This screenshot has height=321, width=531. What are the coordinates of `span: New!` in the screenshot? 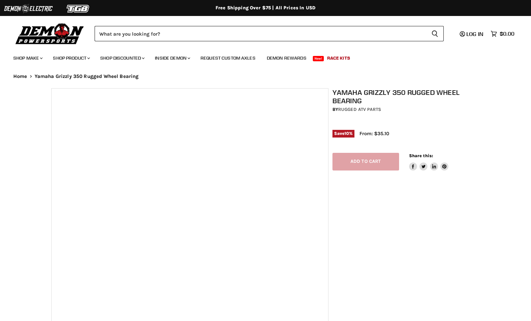 It's located at (319, 59).